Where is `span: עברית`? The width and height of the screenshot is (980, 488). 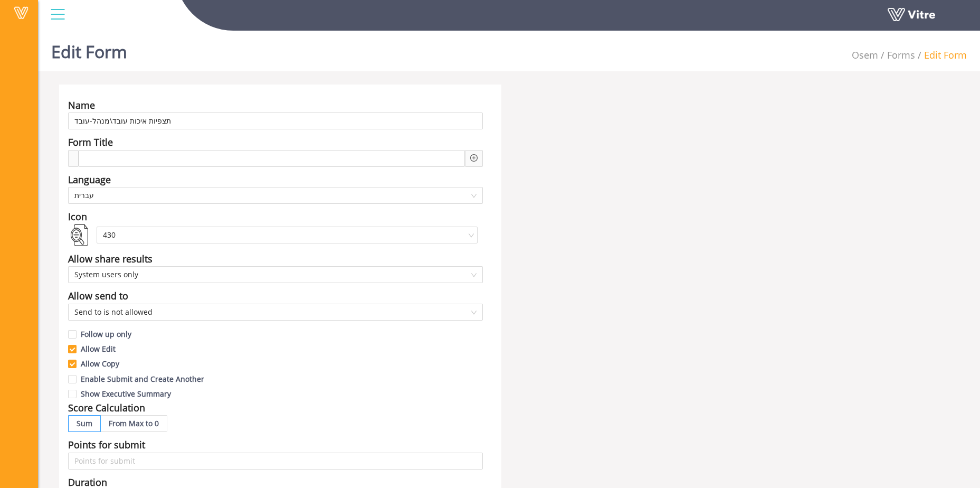 span: עברית is located at coordinates (275, 195).